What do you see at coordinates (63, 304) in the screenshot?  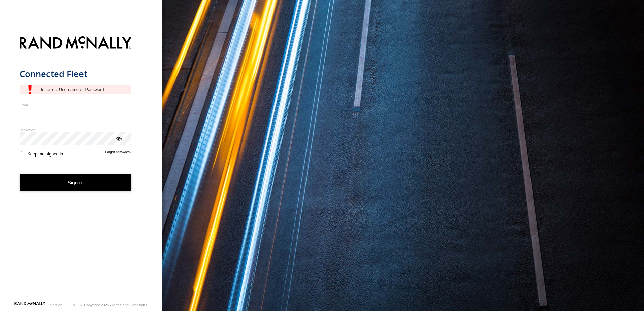 I see `div: Version: 309.01` at bounding box center [63, 304].